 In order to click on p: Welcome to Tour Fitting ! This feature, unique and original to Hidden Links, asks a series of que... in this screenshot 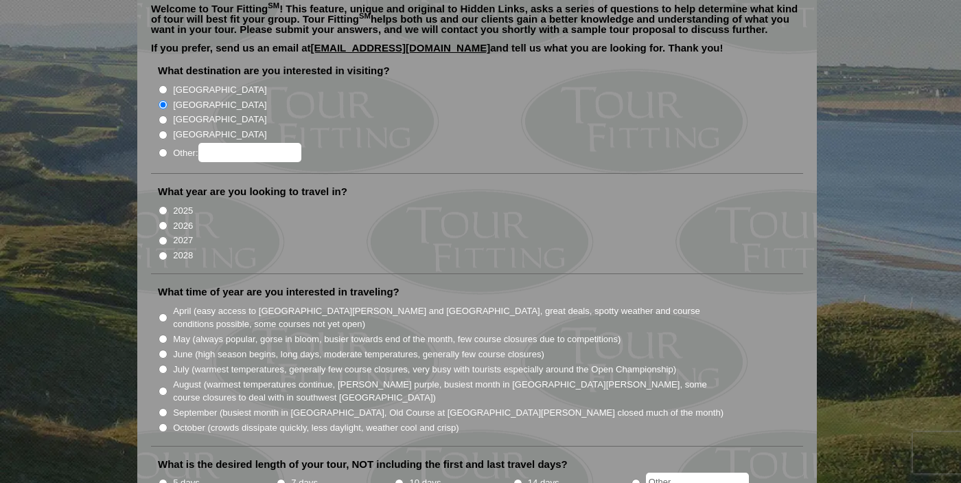, I will do `click(477, 19)`.